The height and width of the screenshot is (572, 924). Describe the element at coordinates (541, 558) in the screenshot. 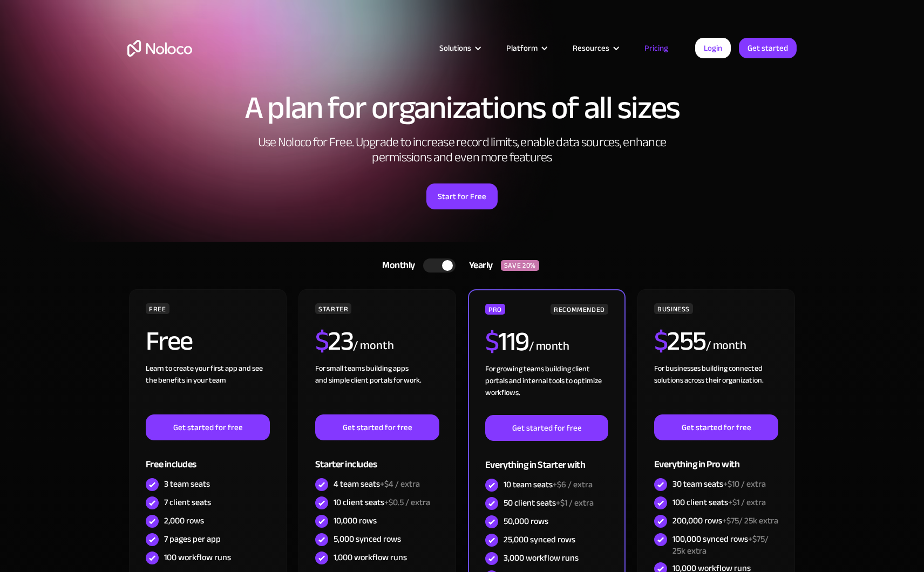

I see `div: 3,000 workflow runs` at that location.